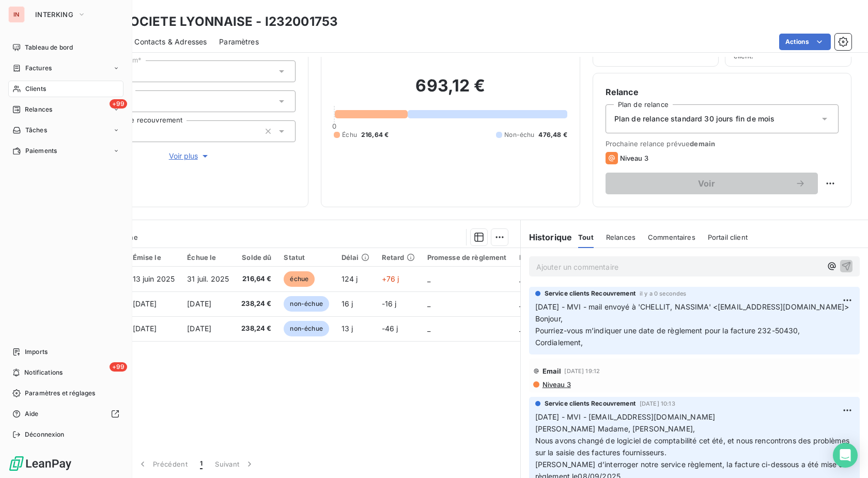 This screenshot has height=478, width=868. Describe the element at coordinates (60, 393) in the screenshot. I see `span: Paramètres et réglages` at that location.